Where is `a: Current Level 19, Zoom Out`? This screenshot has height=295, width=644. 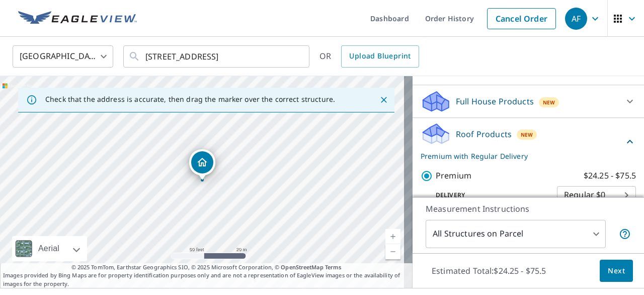
a: Current Level 19, Zoom Out is located at coordinates (393, 251).